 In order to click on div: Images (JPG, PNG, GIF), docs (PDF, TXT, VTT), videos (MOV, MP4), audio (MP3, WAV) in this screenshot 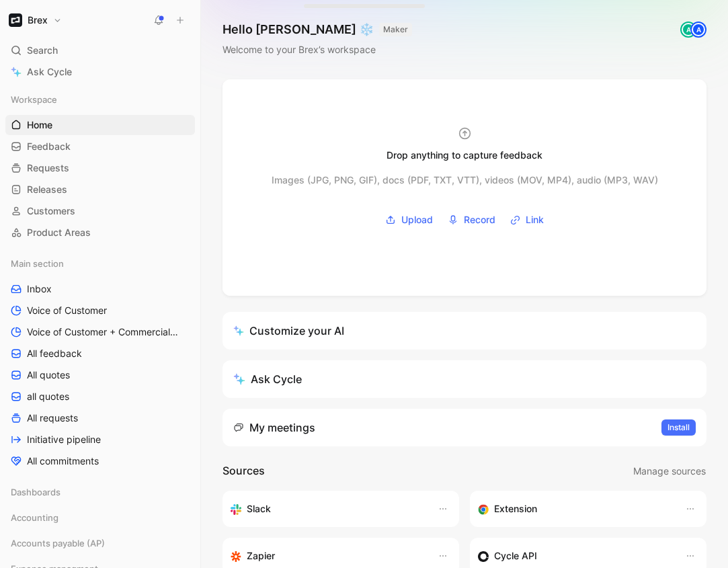, I will do `click(465, 180)`.